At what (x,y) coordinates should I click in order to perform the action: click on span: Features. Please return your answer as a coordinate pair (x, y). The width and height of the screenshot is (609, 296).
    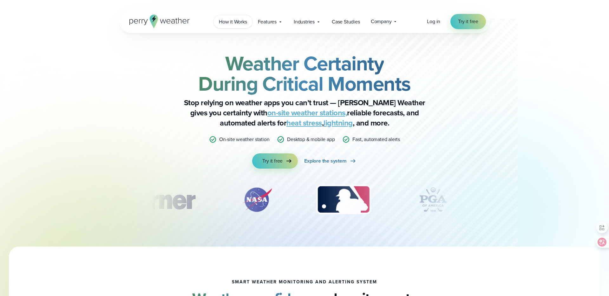
    Looking at the image, I should click on (267, 22).